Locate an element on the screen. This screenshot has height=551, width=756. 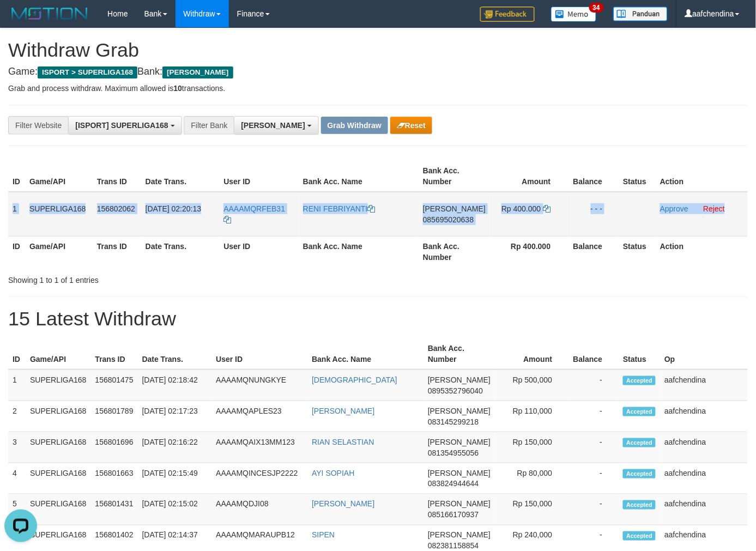
th: Op is located at coordinates (703, 354).